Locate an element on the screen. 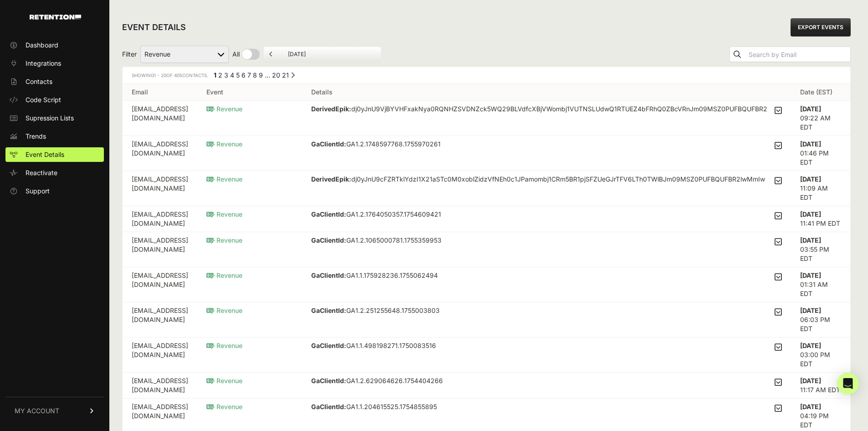 The image size is (868, 431). th: Event is located at coordinates (249, 92).